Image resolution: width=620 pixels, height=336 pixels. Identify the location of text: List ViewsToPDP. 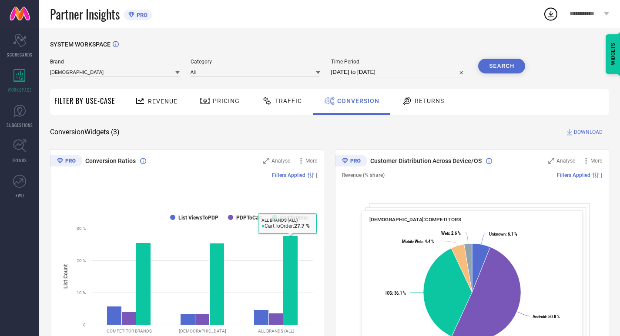
(198, 218).